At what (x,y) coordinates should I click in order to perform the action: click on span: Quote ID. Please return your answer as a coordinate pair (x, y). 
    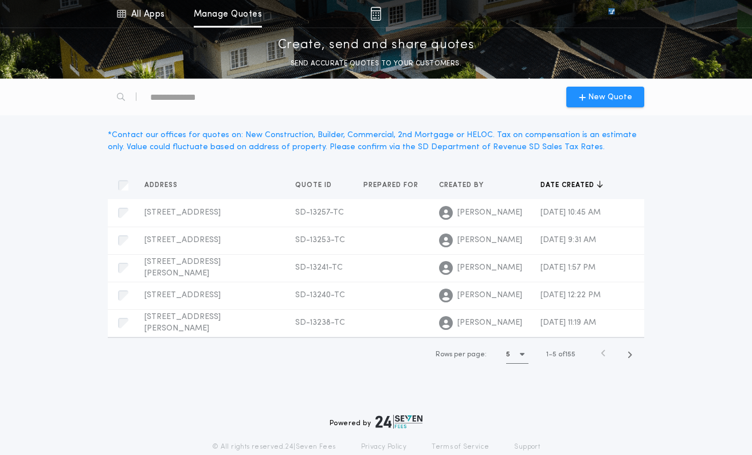
    Looking at the image, I should click on (315, 185).